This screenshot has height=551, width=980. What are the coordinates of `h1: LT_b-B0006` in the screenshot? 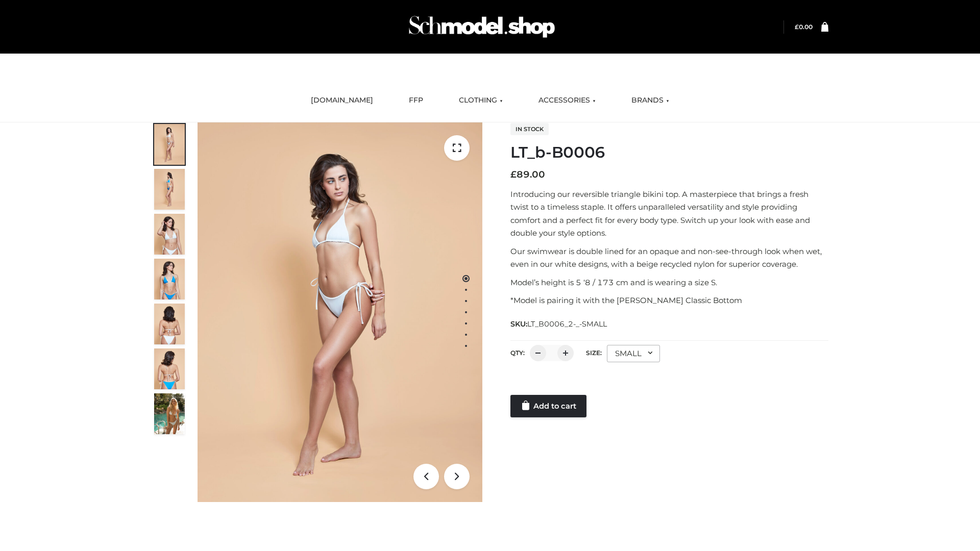 It's located at (669, 153).